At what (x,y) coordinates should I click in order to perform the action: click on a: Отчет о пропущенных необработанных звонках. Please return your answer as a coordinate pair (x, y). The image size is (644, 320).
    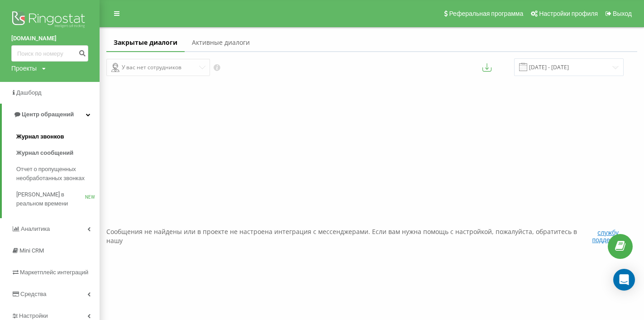
    Looking at the image, I should click on (58, 174).